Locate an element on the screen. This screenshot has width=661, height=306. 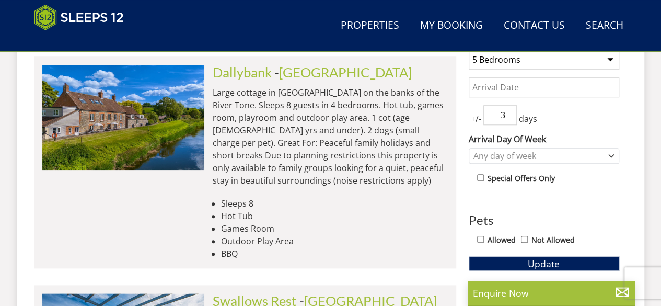
a: Contact Us is located at coordinates (534, 26).